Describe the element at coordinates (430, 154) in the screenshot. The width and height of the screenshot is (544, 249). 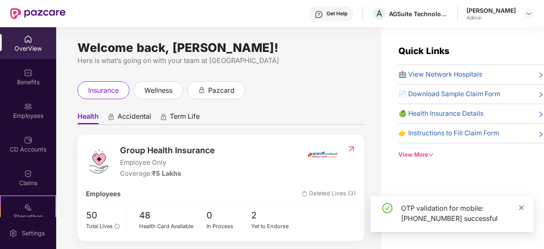
I see `span: down` at that location.